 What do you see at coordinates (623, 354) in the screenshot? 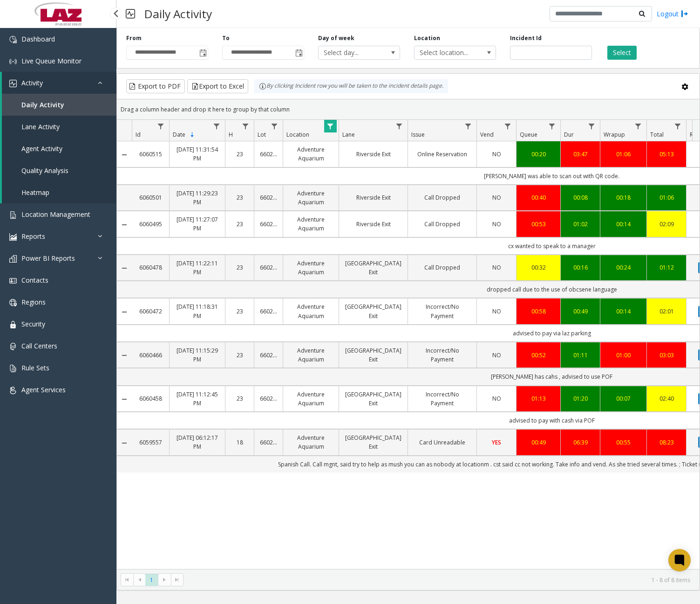
I see `div: 01:00` at bounding box center [623, 354].